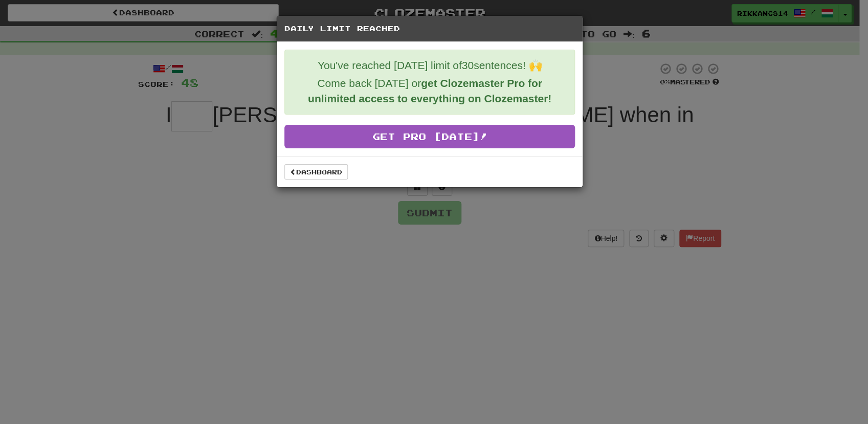 This screenshot has height=424, width=868. What do you see at coordinates (430, 29) in the screenshot?
I see `h5: Daily Limit Reached` at bounding box center [430, 29].